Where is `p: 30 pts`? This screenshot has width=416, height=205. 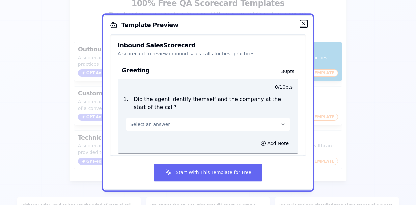
p: 30 pts is located at coordinates (280, 71).